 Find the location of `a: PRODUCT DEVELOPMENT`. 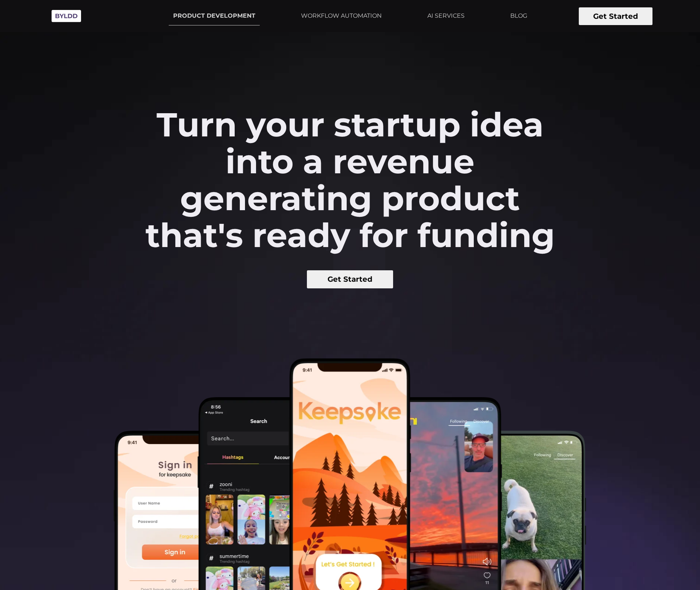

a: PRODUCT DEVELOPMENT is located at coordinates (214, 16).